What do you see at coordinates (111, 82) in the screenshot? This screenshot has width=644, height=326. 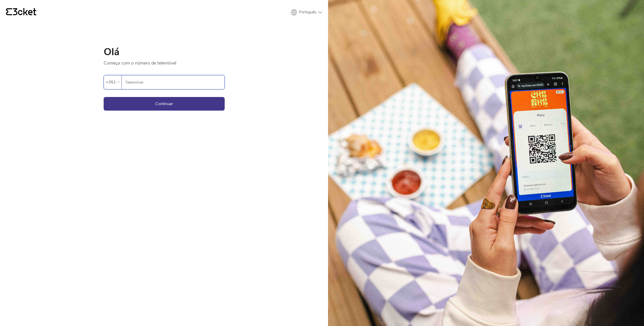 I see `div: +351` at bounding box center [111, 82].